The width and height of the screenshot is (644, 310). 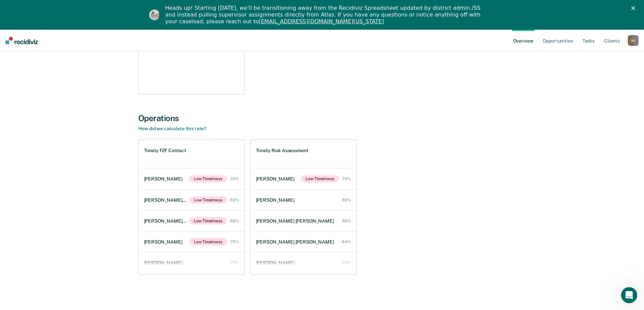 I want to click on div: 74%, so click(x=347, y=179).